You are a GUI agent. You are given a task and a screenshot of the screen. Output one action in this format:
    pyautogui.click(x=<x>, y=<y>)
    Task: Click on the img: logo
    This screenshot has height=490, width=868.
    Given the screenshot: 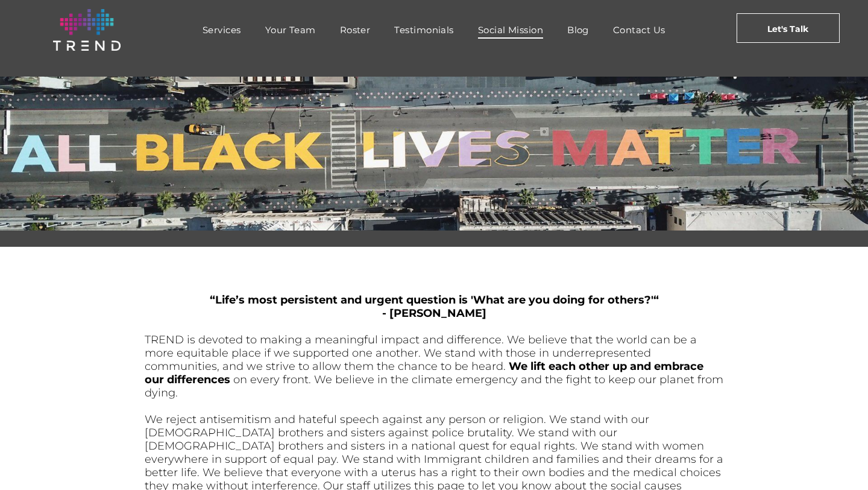 What is the action you would take?
    pyautogui.click(x=86, y=29)
    